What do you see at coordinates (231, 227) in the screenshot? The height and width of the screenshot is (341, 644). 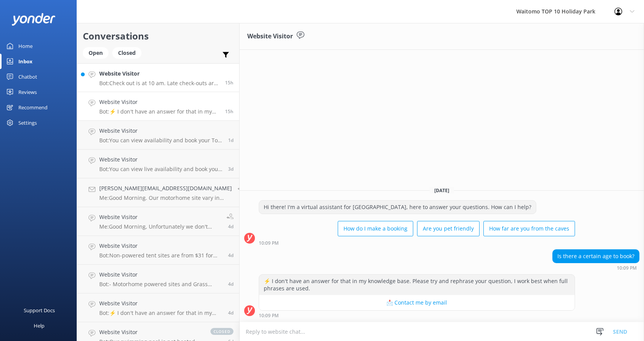 I see `span: Sep 04 2025 10:08am (UTC +12:00) Pacific/Auckland` at bounding box center [231, 227].